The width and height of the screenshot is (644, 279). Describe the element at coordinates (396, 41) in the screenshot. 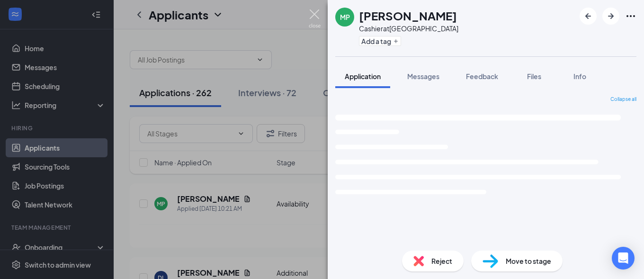

I see `svg: Plus` at that location.